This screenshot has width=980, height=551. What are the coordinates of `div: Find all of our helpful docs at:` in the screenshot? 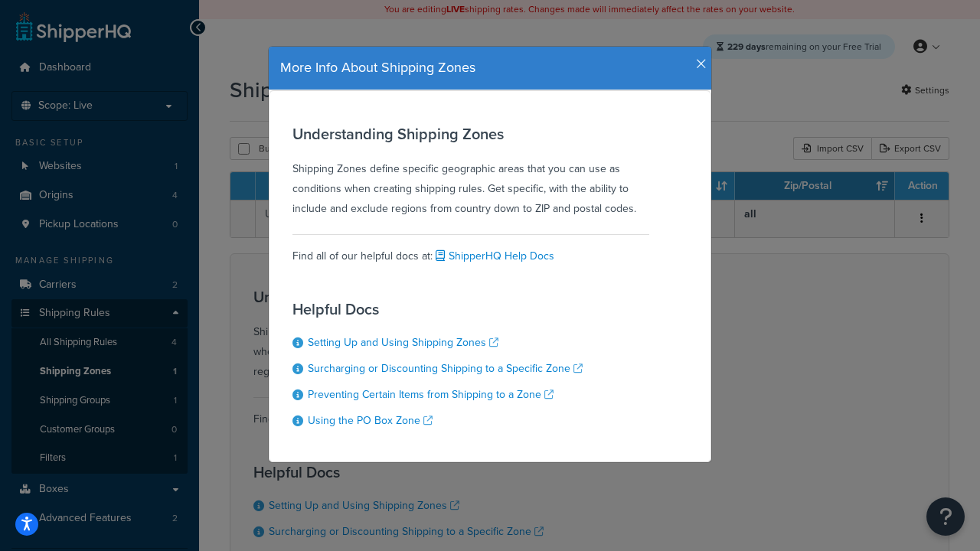 It's located at (471, 250).